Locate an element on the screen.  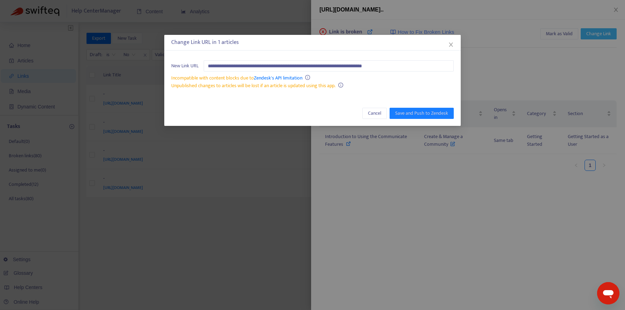
button: Save and Push to Zendesk is located at coordinates (422, 113).